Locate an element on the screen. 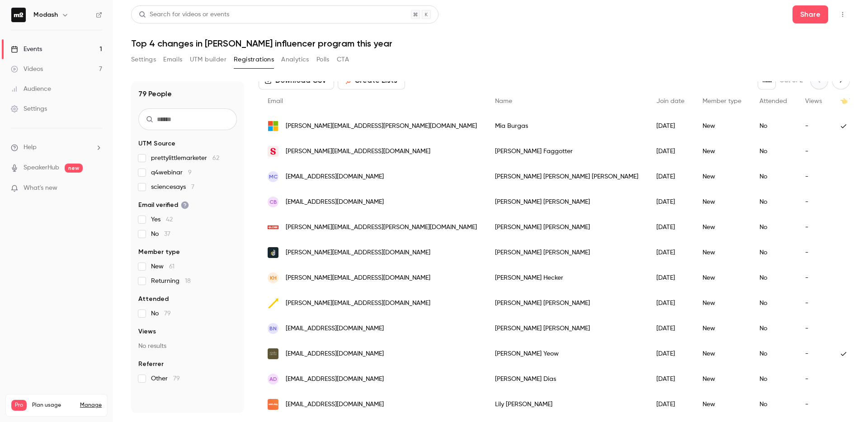 This screenshot has height=422, width=868. img: globebrand.com is located at coordinates (273, 227).